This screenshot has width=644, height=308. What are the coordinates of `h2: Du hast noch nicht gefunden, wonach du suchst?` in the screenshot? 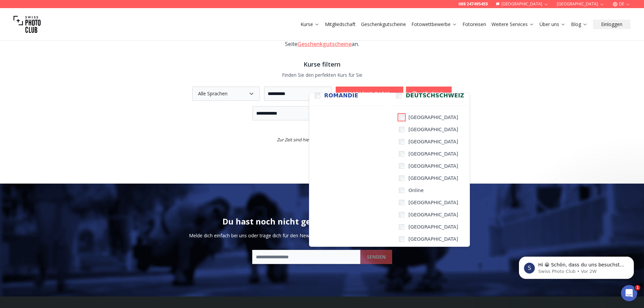 It's located at (322, 221).